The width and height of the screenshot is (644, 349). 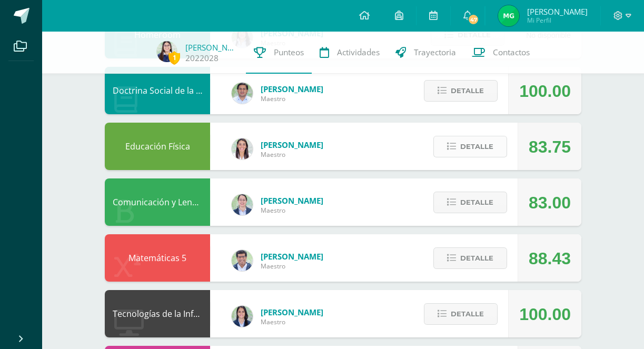 What do you see at coordinates (550, 258) in the screenshot?
I see `div: 88.43` at bounding box center [550, 258].